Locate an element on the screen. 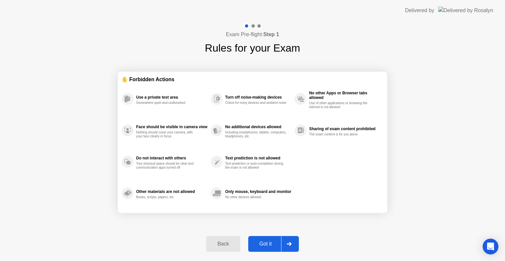 This screenshot has width=505, height=261. div: Check for noisy devices and ambient noise is located at coordinates (256, 103).